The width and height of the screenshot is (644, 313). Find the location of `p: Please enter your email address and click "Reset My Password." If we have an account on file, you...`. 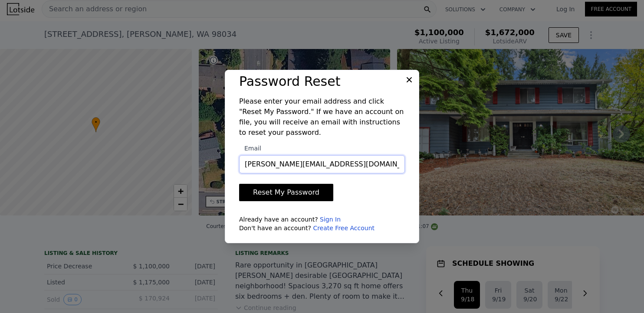

p: Please enter your email address and click "Reset My Password." If we have an account on file, you... is located at coordinates (322, 117).